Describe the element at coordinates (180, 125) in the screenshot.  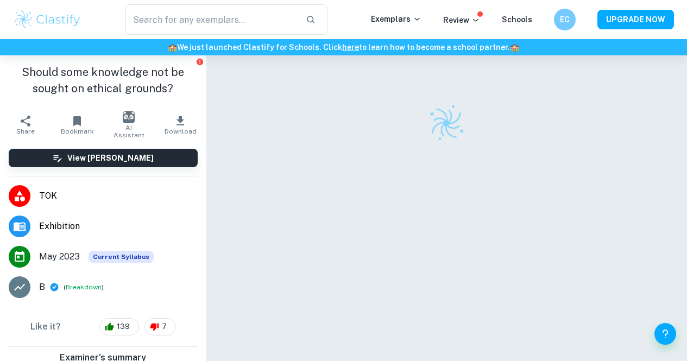
I see `button: Download` at that location.